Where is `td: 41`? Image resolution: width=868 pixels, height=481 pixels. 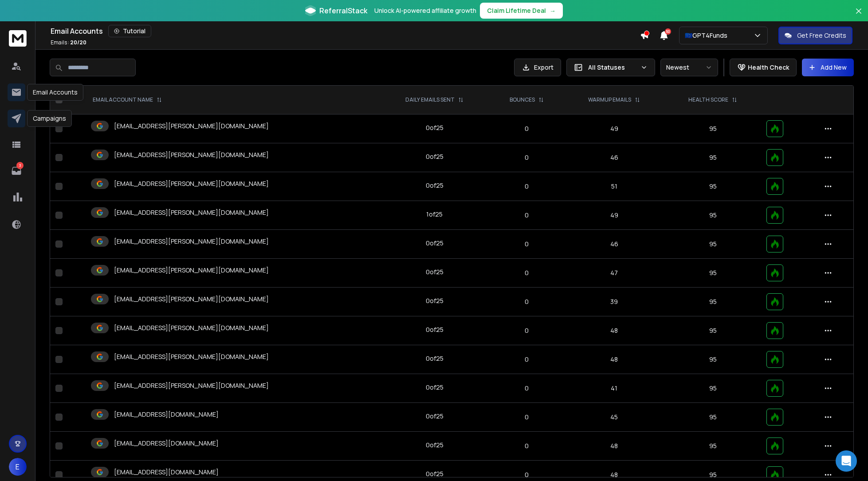
td: 41 is located at coordinates (614, 388).